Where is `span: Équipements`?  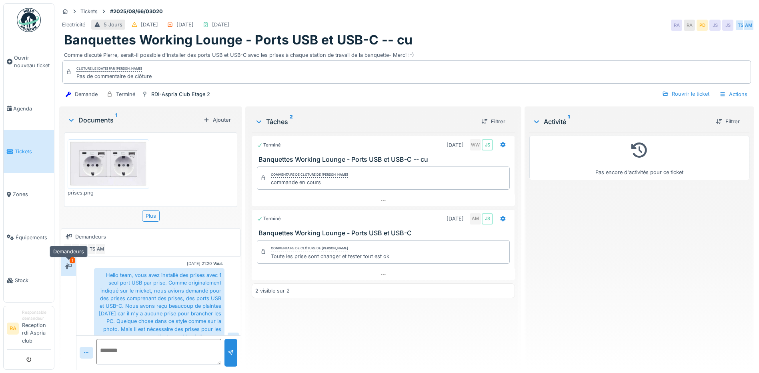
span: Équipements is located at coordinates (33, 237).